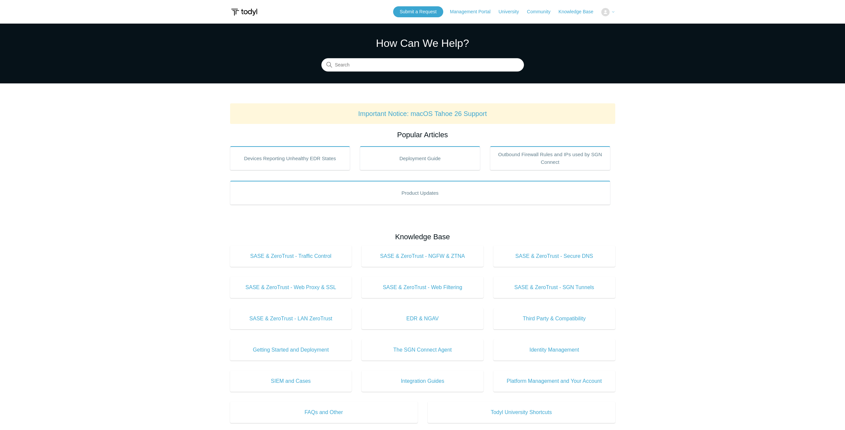  Describe the element at coordinates (291, 381) in the screenshot. I see `span: SIEM and Cases` at that location.